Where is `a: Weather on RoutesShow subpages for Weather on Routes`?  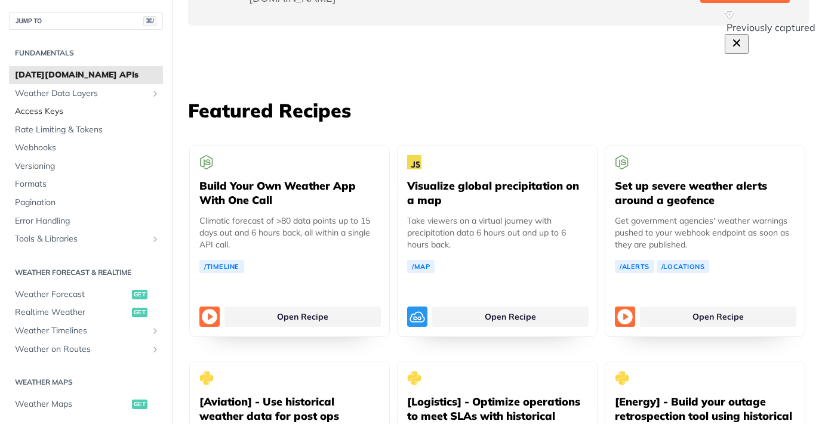 a: Weather on RoutesShow subpages for Weather on Routes is located at coordinates (86, 350).